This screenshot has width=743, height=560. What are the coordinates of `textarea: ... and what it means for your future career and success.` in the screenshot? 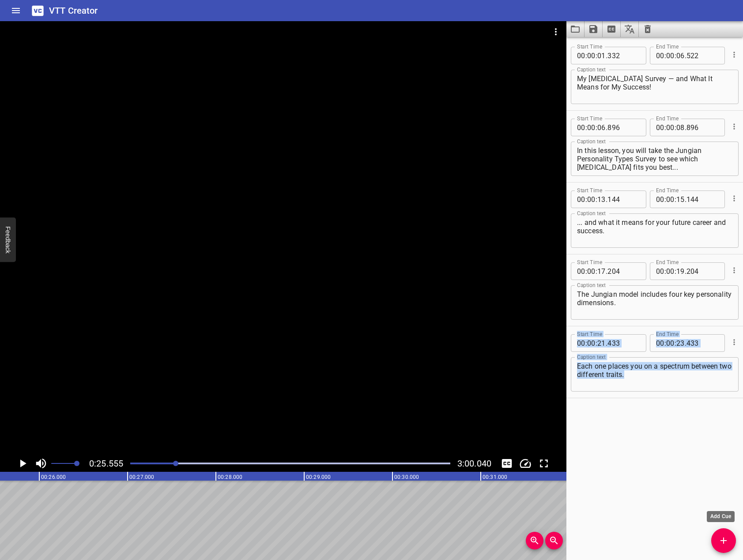 It's located at (655, 230).